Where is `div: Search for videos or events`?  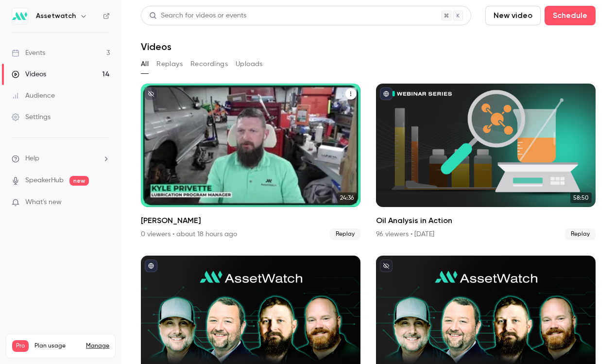
div: Search for videos or events is located at coordinates (198, 15).